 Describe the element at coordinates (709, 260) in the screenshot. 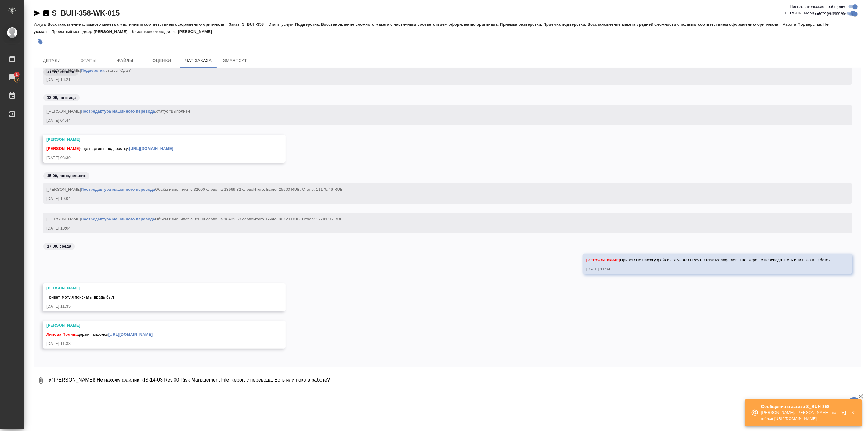

I see `span: Привет! Не нахожу файлик RIS-14-03 Rev.00 Risk Management File Report с перевода. Есть или пока в...` at that location.